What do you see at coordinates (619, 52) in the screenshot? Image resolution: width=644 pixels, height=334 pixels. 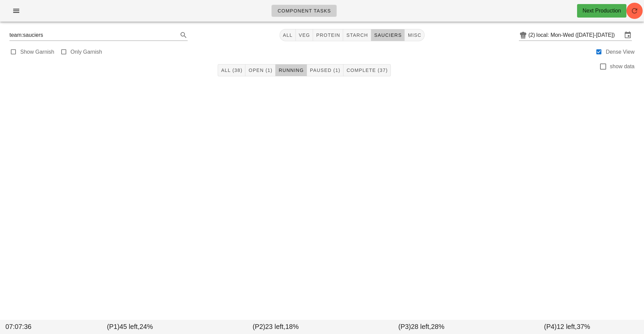 I see `label: Dense View` at bounding box center [619, 52].